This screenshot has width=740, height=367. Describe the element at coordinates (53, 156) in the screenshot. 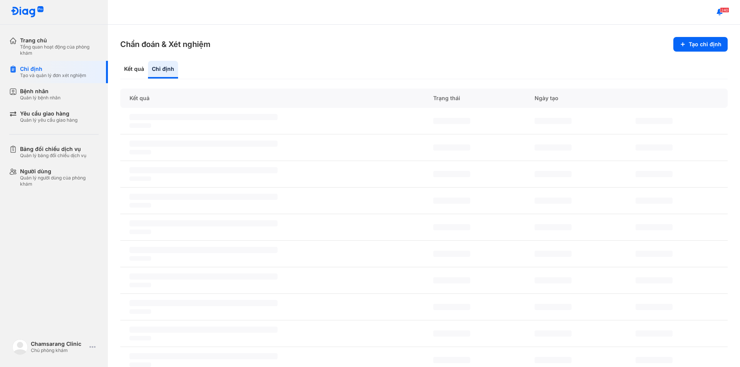

I see `div: Quản lý bảng đối chiếu dịch vụ` at that location.